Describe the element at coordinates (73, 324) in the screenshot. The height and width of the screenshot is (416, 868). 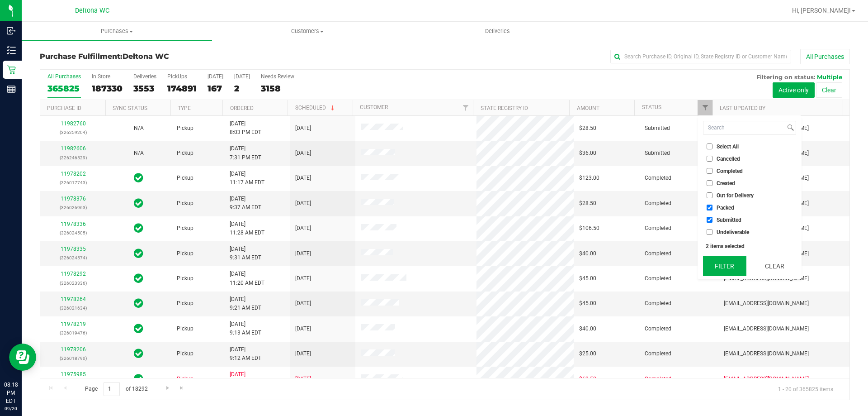
I see `a: 11978219` at that location.